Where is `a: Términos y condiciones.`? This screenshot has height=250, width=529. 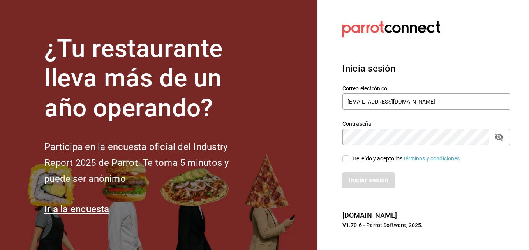 a: Términos y condiciones. is located at coordinates (432, 159).